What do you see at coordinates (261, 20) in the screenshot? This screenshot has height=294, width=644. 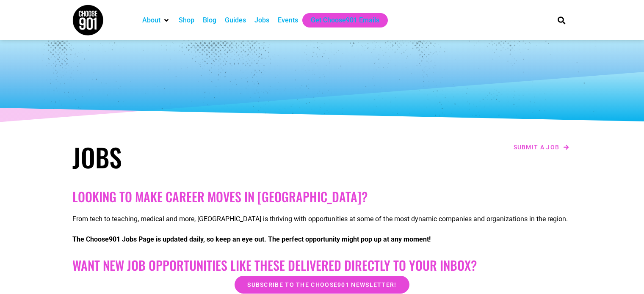 I see `a: Jobs` at bounding box center [261, 20].